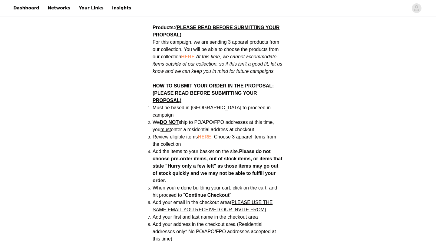 Image resolution: width=436 pixels, height=242 pixels. Describe the element at coordinates (59, 8) in the screenshot. I see `a: Networks` at that location.